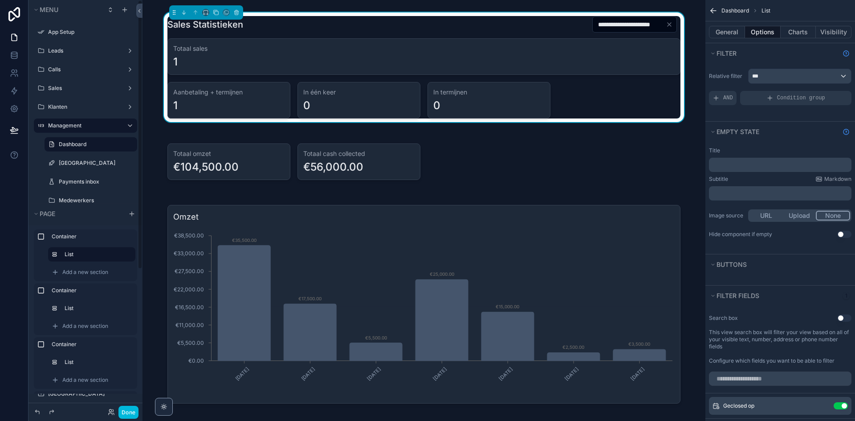 The width and height of the screenshot is (855, 421). Describe the element at coordinates (766, 11) in the screenshot. I see `span: List` at that location.